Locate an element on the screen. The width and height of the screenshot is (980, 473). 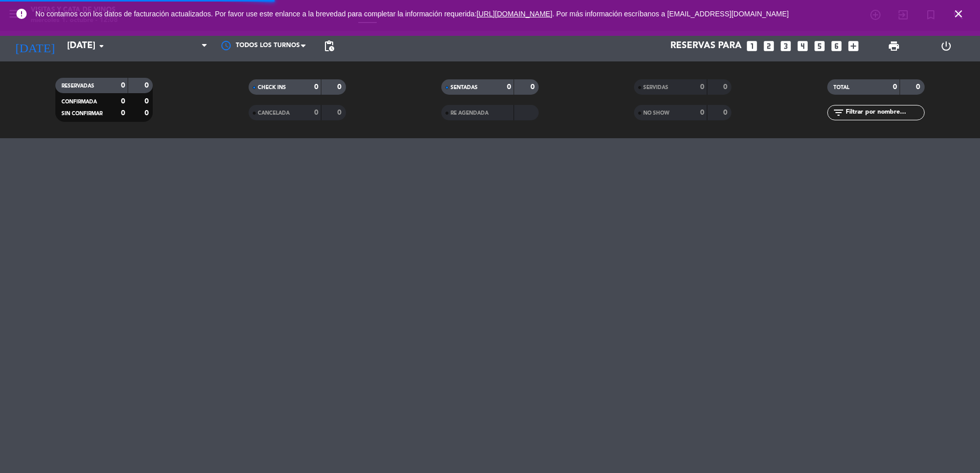
i: looks_6 is located at coordinates (836, 46).